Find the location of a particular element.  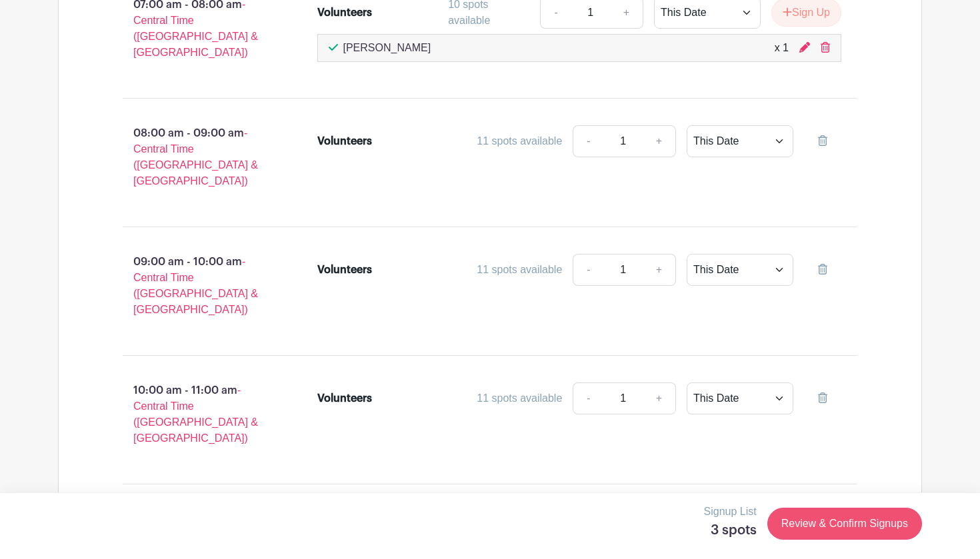

h5: 3 spots is located at coordinates (730, 530).